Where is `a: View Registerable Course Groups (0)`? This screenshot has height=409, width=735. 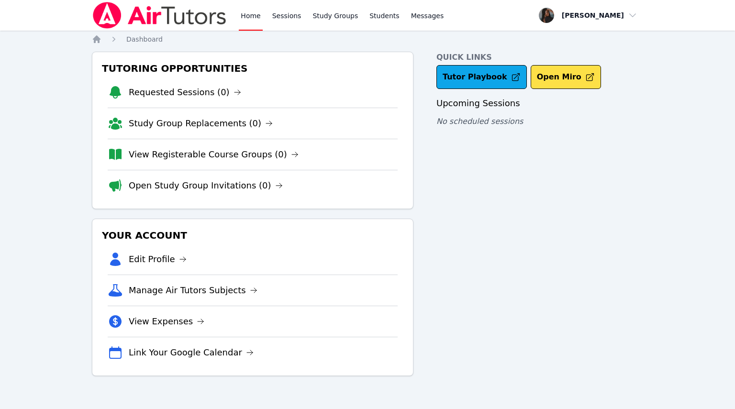 a: View Registerable Course Groups (0) is located at coordinates (214, 155).